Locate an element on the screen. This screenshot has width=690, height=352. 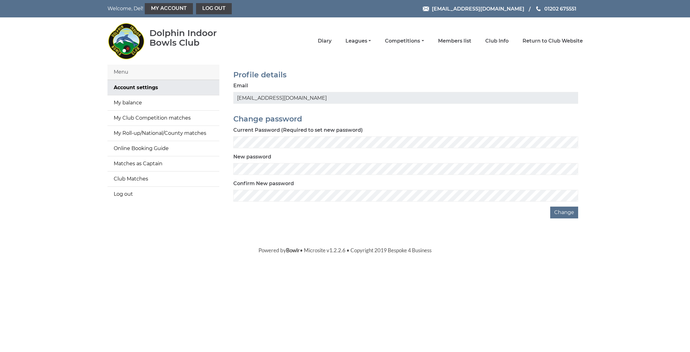
a: Bowlr is located at coordinates (293, 250).